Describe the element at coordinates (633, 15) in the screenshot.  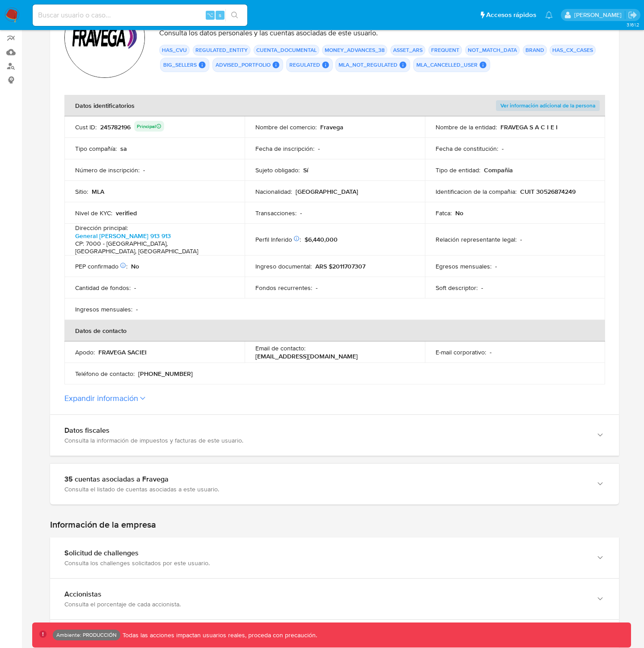
I see `a: Salir` at that location.